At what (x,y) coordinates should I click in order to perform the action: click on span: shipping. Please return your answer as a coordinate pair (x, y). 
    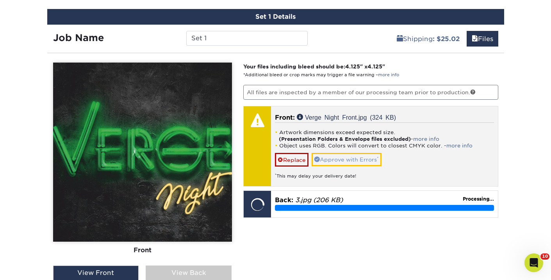
    Looking at the image, I should click on (400, 39).